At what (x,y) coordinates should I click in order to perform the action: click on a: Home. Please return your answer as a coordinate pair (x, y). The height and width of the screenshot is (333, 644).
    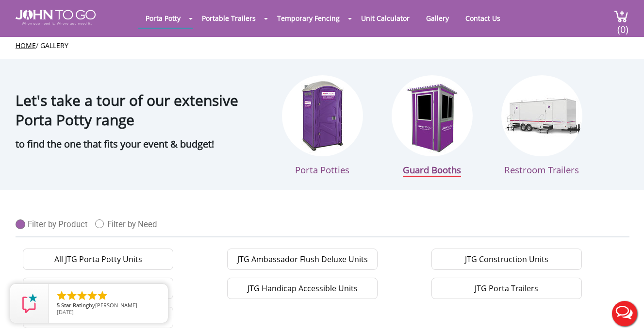
    Looking at the image, I should click on (26, 45).